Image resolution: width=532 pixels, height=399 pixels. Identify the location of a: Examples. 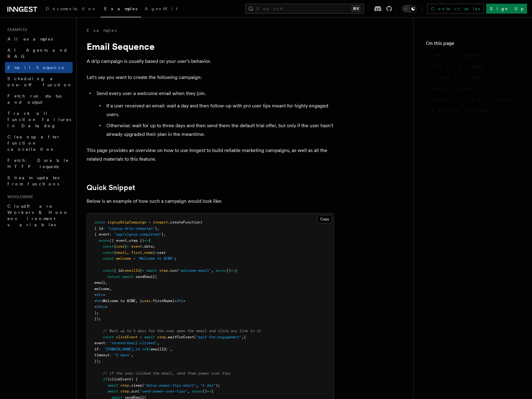
(121, 10).